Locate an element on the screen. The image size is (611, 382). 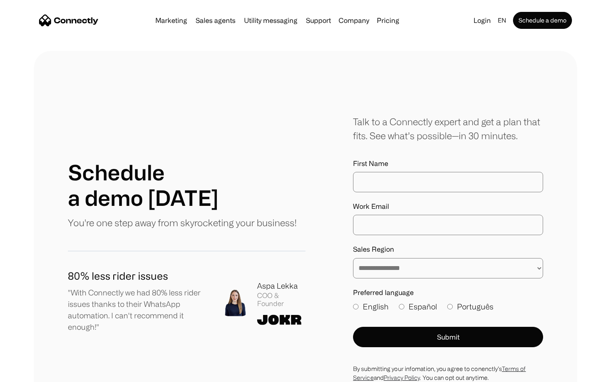
label: Português is located at coordinates (470, 306).